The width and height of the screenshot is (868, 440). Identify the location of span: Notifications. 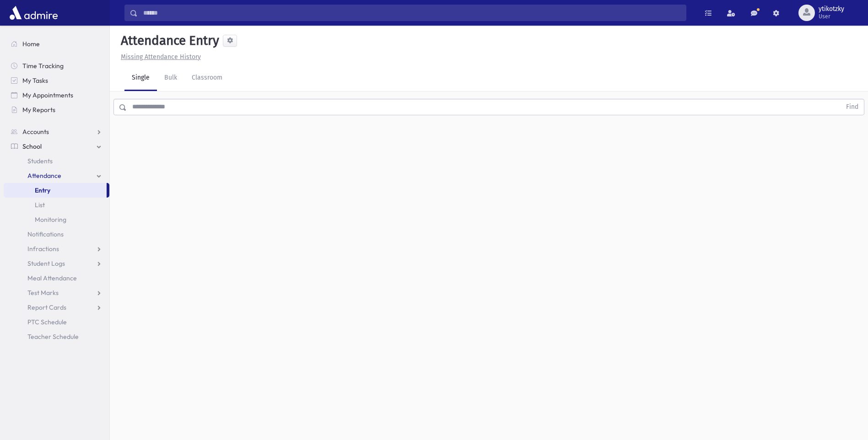
(45, 234).